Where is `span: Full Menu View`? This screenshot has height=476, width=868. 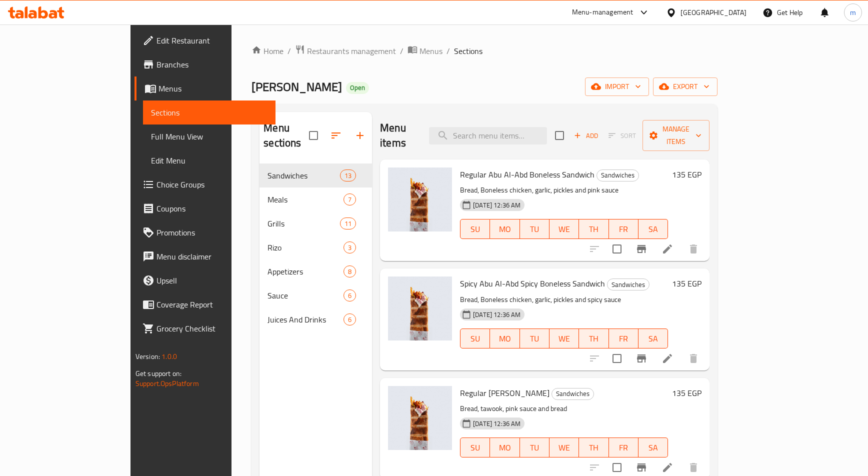
span: Full Menu View is located at coordinates (209, 136).